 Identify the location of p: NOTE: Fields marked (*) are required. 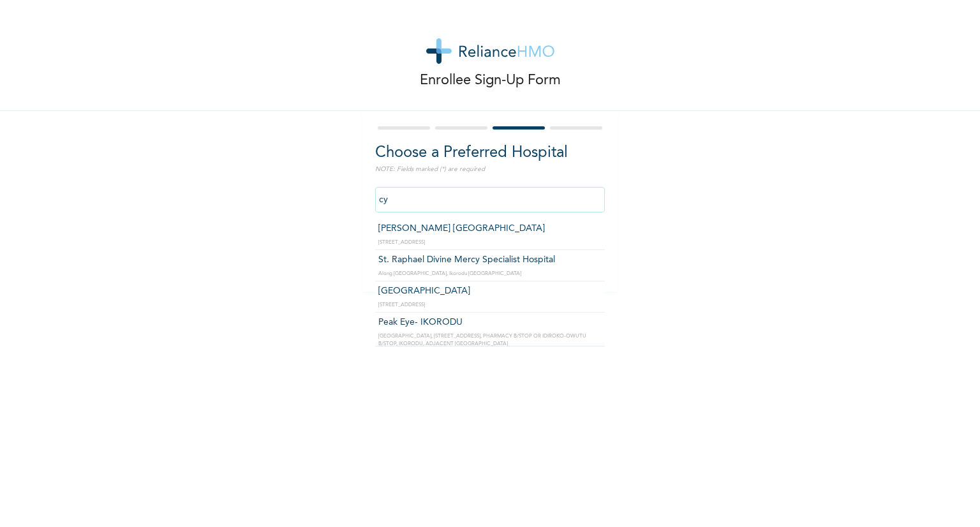
(490, 169).